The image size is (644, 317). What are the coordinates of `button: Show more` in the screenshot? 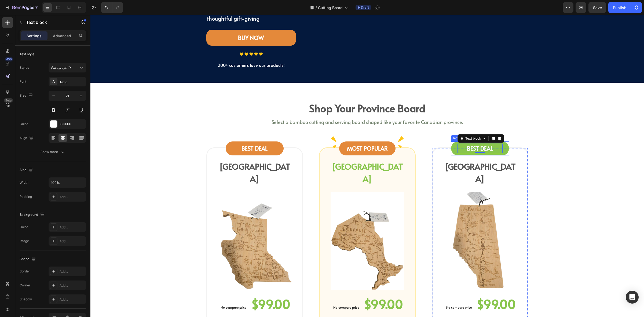 It's located at (53, 152).